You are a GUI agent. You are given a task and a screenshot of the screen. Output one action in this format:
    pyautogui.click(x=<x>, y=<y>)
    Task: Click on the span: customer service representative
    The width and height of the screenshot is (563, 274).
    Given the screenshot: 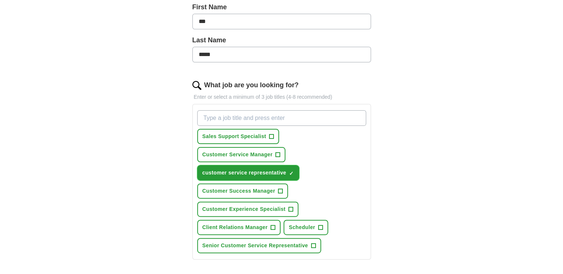 What is the action you would take?
    pyautogui.click(x=244, y=173)
    